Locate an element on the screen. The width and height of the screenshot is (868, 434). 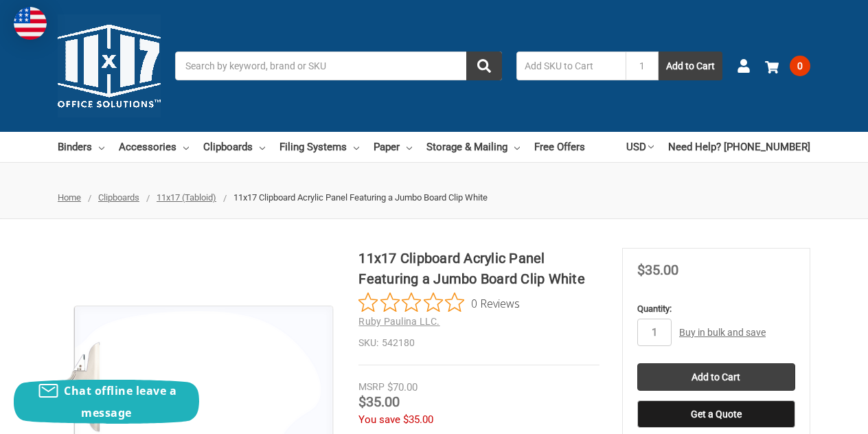
span: Clipboards is located at coordinates (119, 197).